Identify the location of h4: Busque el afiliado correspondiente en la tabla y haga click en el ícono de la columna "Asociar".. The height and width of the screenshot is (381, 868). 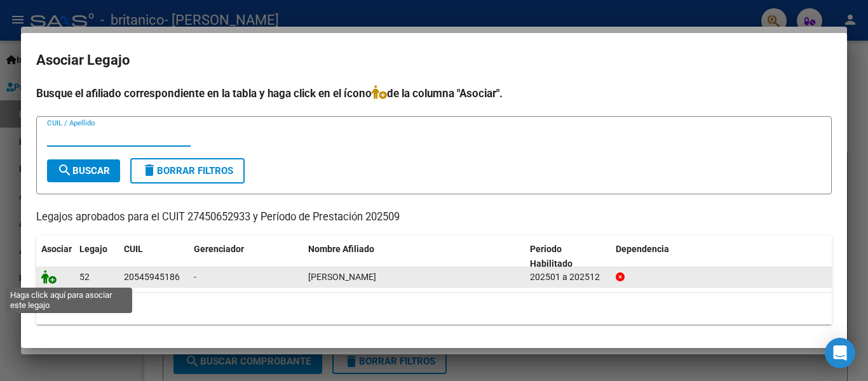
(434, 93).